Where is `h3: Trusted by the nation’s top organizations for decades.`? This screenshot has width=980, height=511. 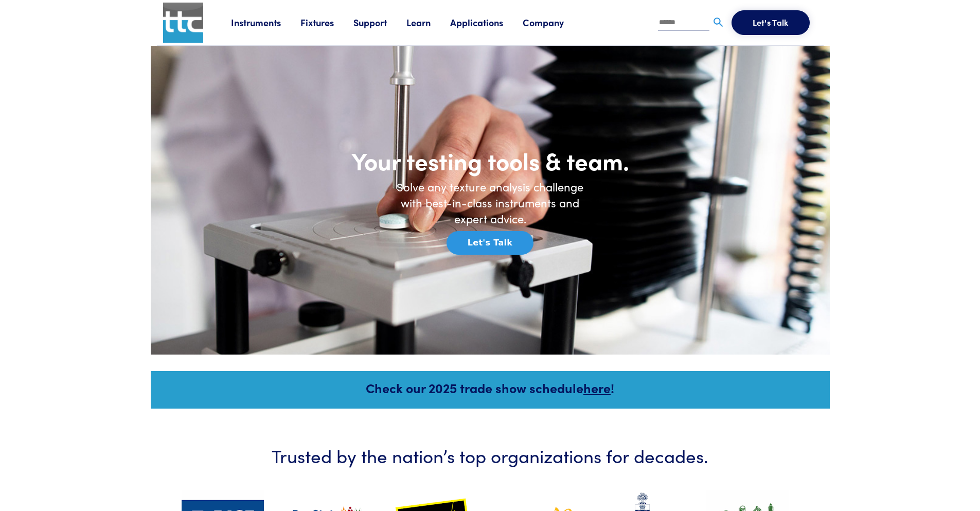
h3: Trusted by the nation’s top organizations for decades. is located at coordinates (490, 455).